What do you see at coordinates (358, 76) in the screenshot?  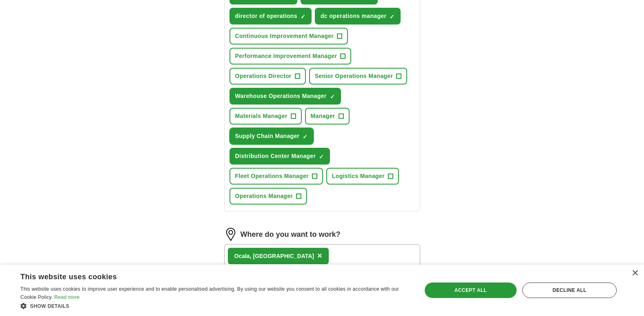 I see `button: Senior Operations Manager` at bounding box center [358, 76].